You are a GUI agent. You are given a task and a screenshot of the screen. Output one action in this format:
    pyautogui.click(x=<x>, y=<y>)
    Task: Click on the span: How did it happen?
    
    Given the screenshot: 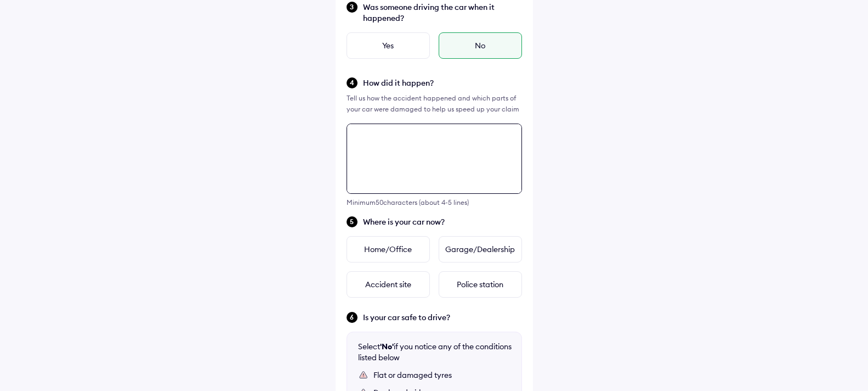 What is the action you would take?
    pyautogui.click(x=443, y=83)
    